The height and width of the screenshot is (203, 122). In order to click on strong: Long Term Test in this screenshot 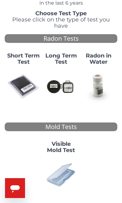, I will do `click(61, 59)`.